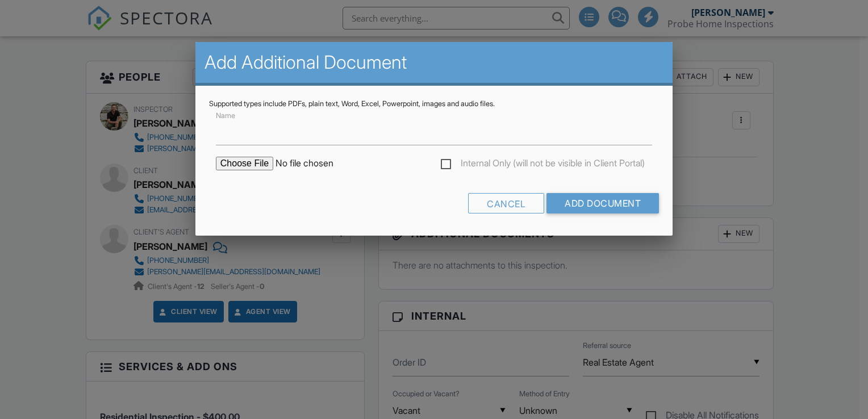 The width and height of the screenshot is (868, 419). Describe the element at coordinates (225, 116) in the screenshot. I see `label: Name` at that location.